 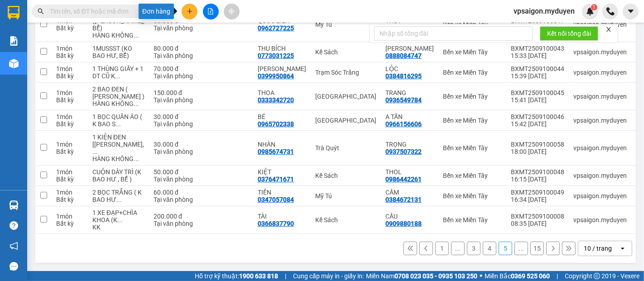 I want to click on div: 0985674731, so click(x=276, y=151).